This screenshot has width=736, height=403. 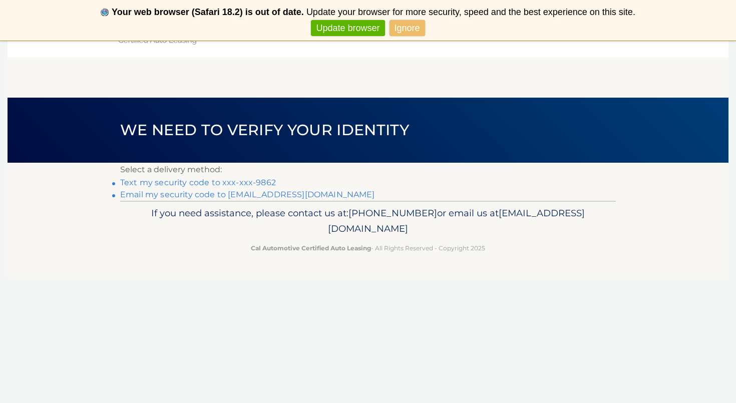 I want to click on a: Ignore, so click(x=407, y=28).